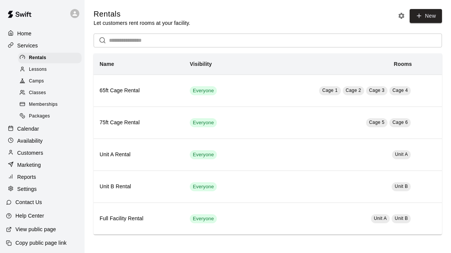  What do you see at coordinates (377, 122) in the screenshot?
I see `span: Cage 5` at bounding box center [377, 122].